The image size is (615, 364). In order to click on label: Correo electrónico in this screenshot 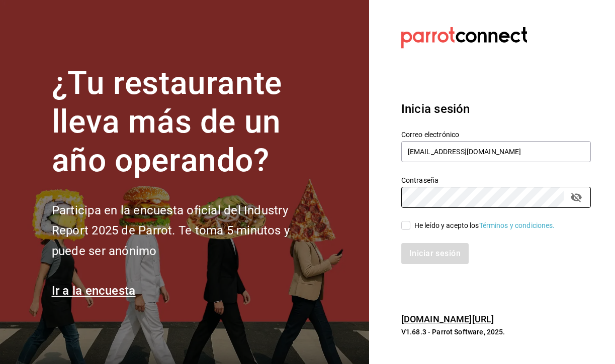, I will do `click(496, 134)`.